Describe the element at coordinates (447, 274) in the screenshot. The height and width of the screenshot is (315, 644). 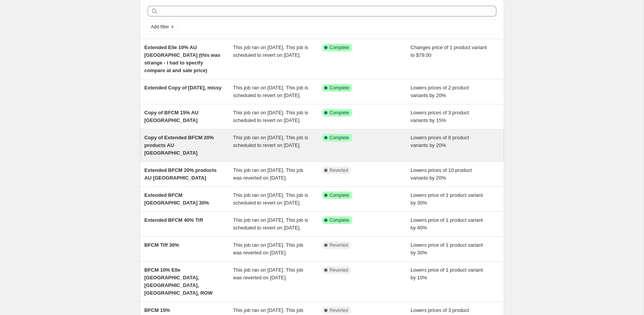
I see `span: Lowers price of 1 product variant by 10%` at that location.